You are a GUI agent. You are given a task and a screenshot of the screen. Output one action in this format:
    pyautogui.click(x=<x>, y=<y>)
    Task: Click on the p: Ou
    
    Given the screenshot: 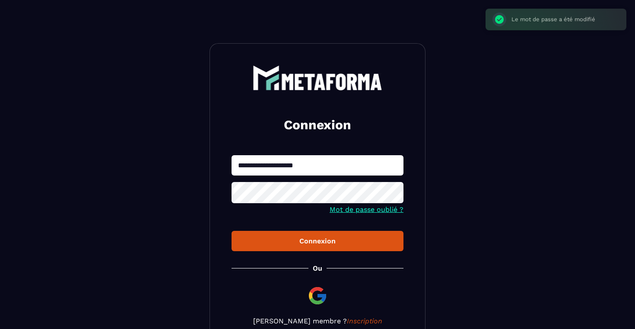 What is the action you would take?
    pyautogui.click(x=317, y=268)
    